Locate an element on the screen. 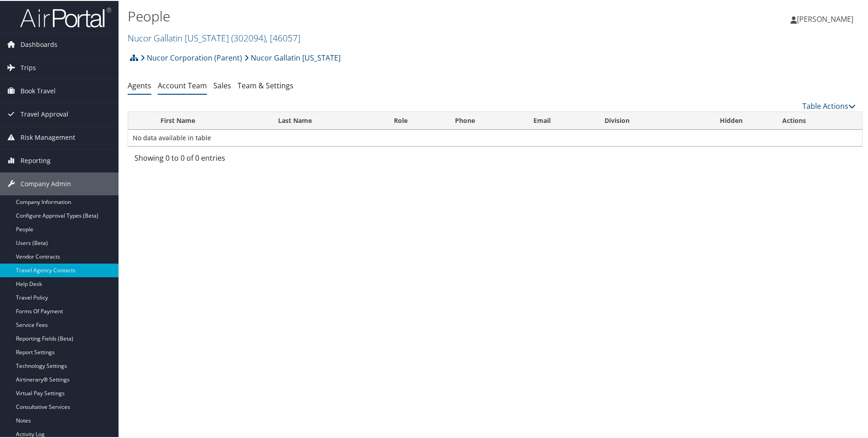 This screenshot has height=438, width=868. a: Agents is located at coordinates (140, 85).